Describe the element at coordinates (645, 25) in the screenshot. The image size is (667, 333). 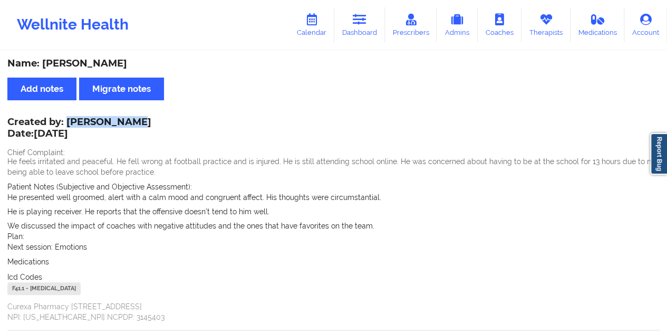
I see `a: Account` at that location.